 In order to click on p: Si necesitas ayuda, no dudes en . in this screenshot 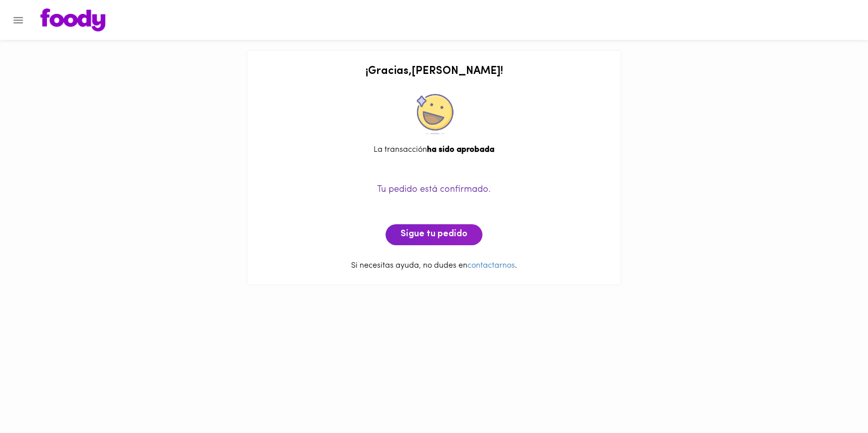, I will do `click(434, 266)`.